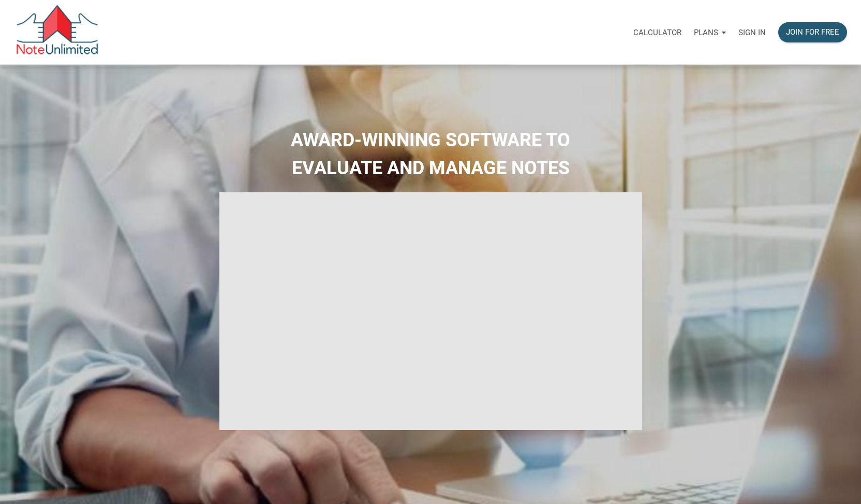 The image size is (861, 504). Describe the element at coordinates (812, 32) in the screenshot. I see `div: Join for free` at that location.